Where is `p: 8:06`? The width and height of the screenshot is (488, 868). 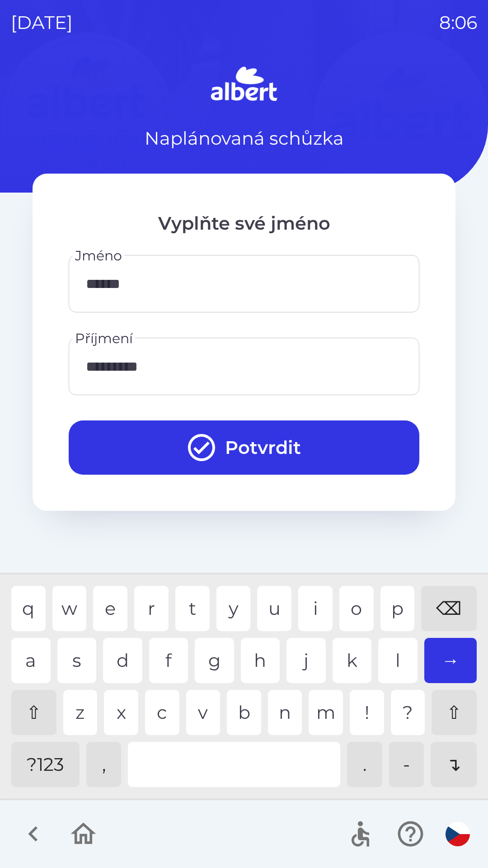 p: 8:06 is located at coordinates (459, 23).